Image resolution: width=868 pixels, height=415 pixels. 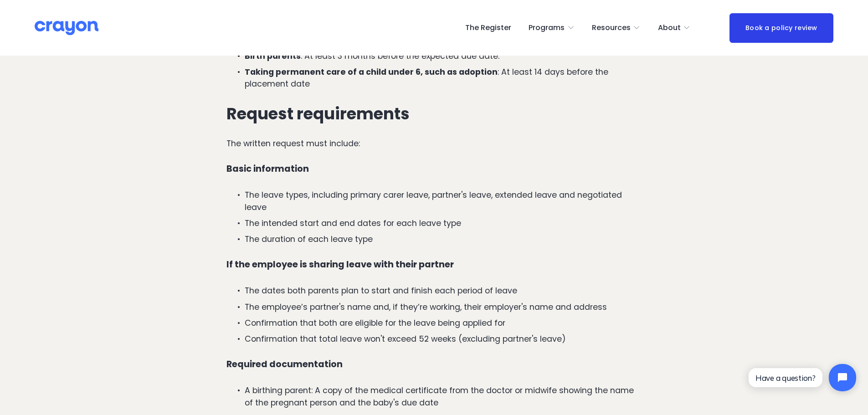 What do you see at coordinates (443, 339) in the screenshot?
I see `p: Confirmation that total leave won't exceed 52 weeks (excluding partner's leave)` at bounding box center [443, 339].